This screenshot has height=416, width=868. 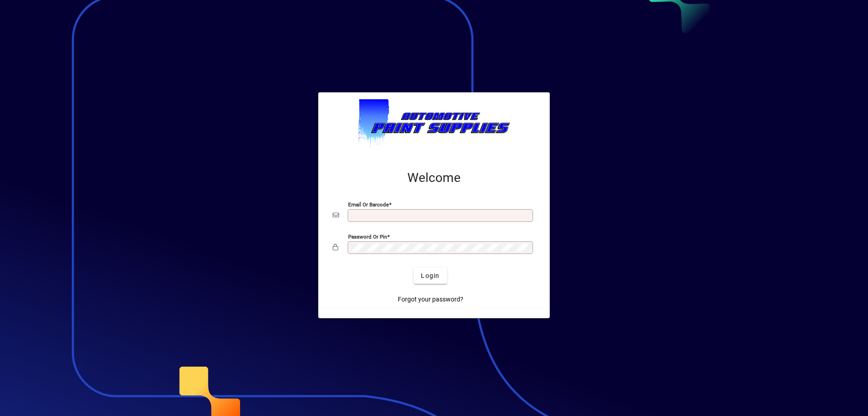 I want to click on button: Login, so click(x=430, y=276).